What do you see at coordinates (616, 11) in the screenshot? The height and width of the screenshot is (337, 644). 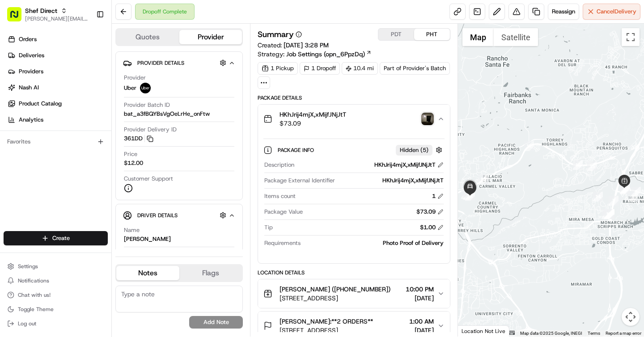 I see `span: Cancel Delivery` at bounding box center [616, 11].